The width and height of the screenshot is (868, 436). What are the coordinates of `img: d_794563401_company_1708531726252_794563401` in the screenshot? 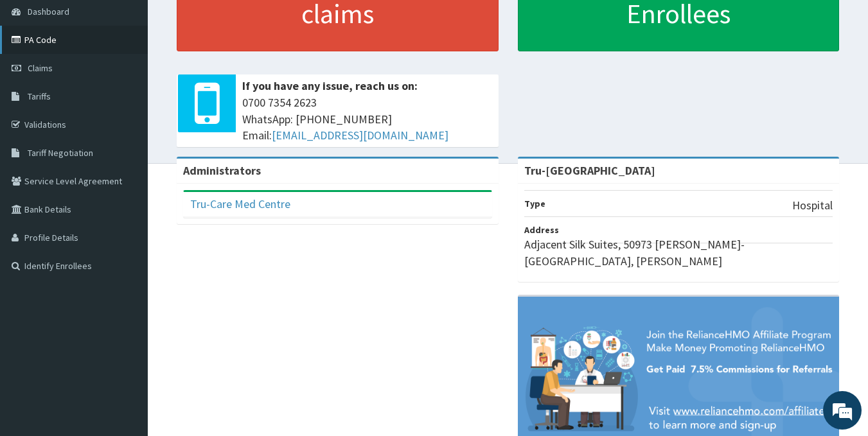 It's located at (38, 80).